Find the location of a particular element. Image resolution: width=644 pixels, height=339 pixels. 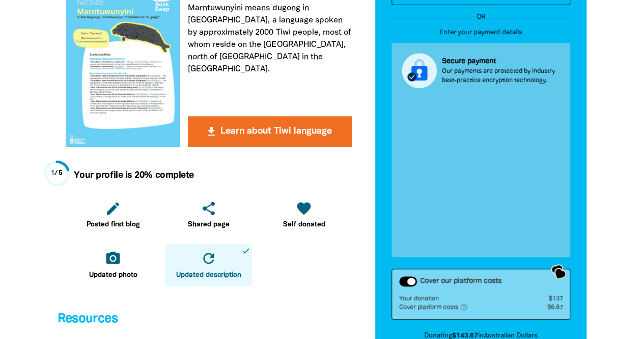

i: done is located at coordinates (246, 251).